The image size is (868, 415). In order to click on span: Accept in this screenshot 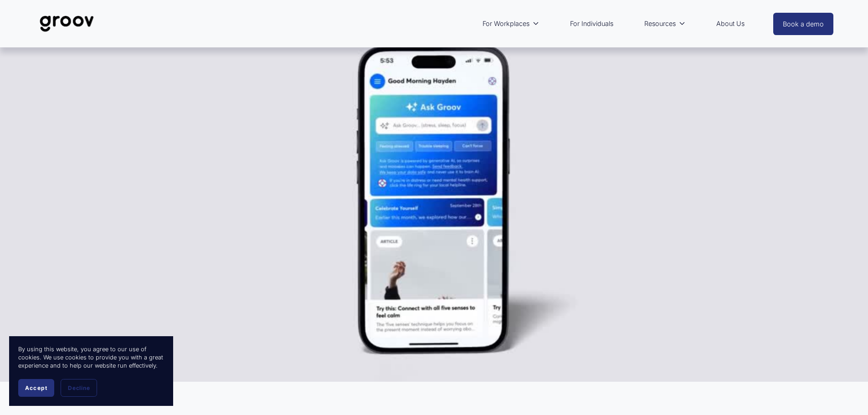, I will do `click(36, 388)`.